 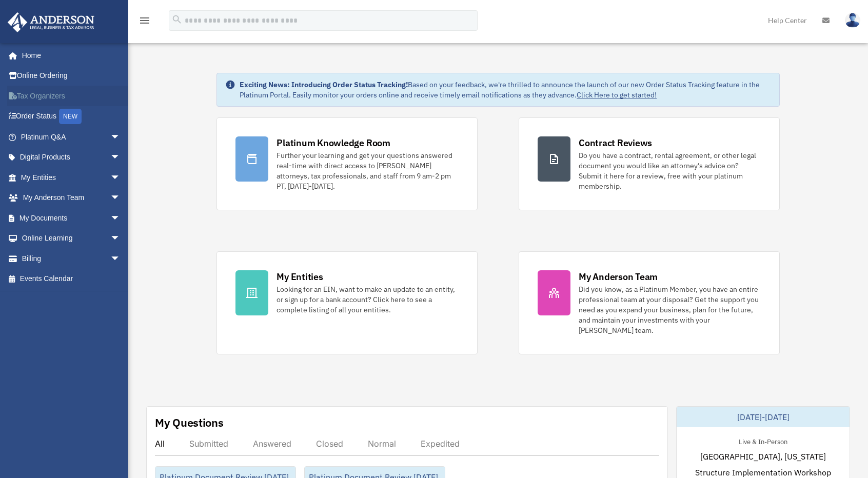 What do you see at coordinates (71, 117) in the screenshot?
I see `a: Order StatusNEW` at bounding box center [71, 117].